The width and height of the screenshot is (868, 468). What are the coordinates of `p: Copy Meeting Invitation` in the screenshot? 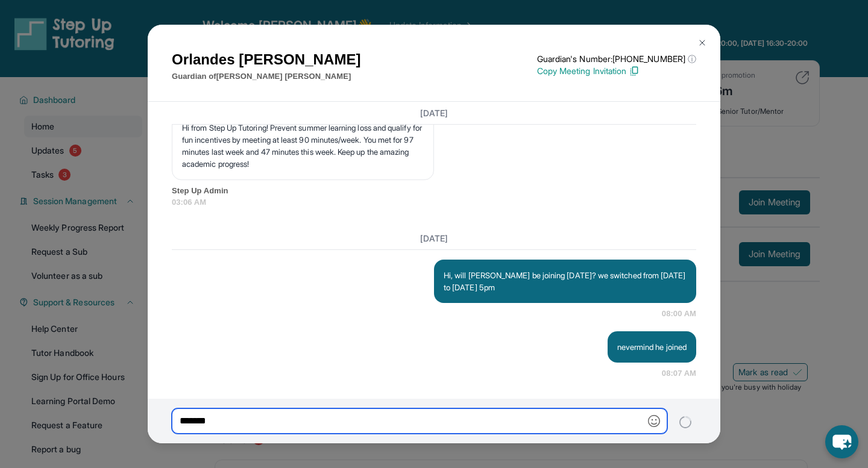 It's located at (616, 71).